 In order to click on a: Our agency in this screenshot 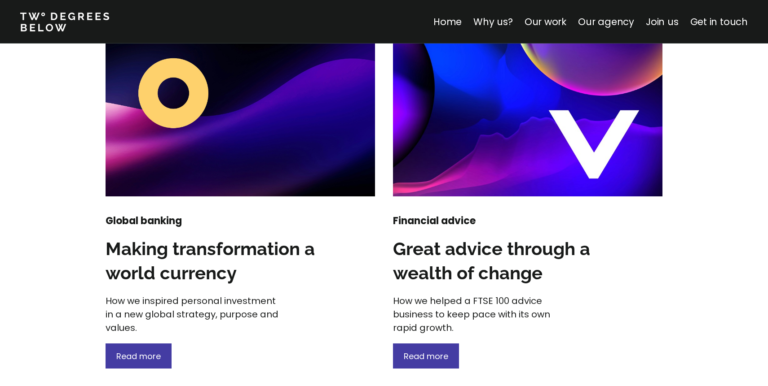, I will do `click(605, 22)`.